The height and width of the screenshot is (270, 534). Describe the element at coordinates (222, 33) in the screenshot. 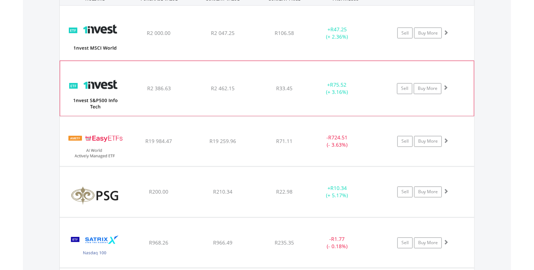

I see `span: R2 047.25` at that location.